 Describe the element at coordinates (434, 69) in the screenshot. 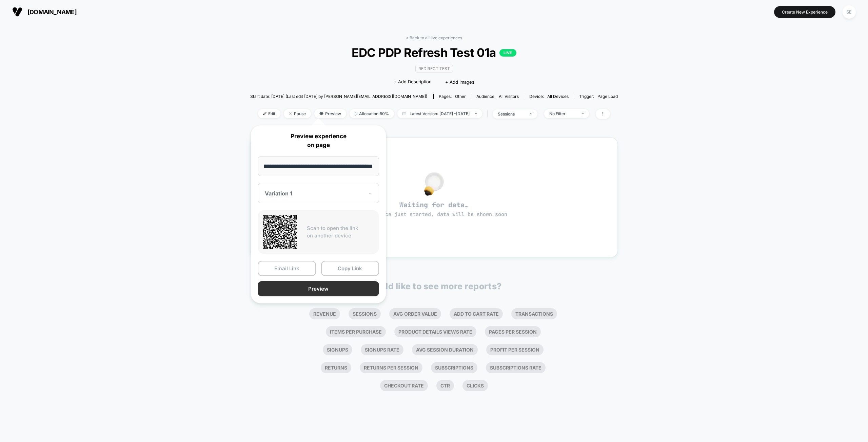

I see `span: Redirect Test` at that location.